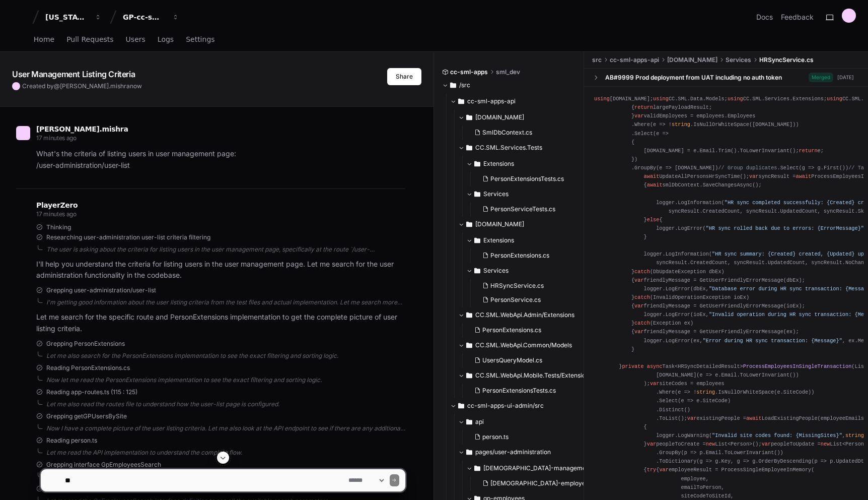 This screenshot has width=868, height=500. I want to click on button: Extensions, so click(529, 164).